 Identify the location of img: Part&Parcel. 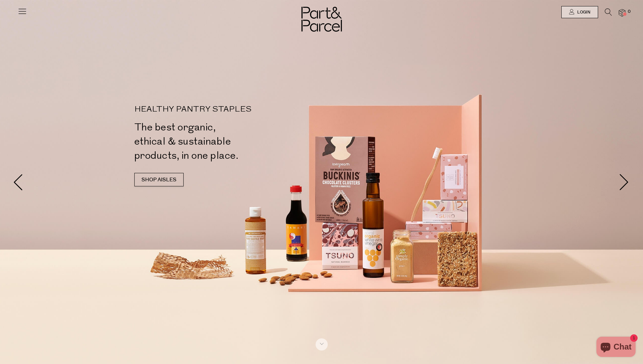
(322, 19).